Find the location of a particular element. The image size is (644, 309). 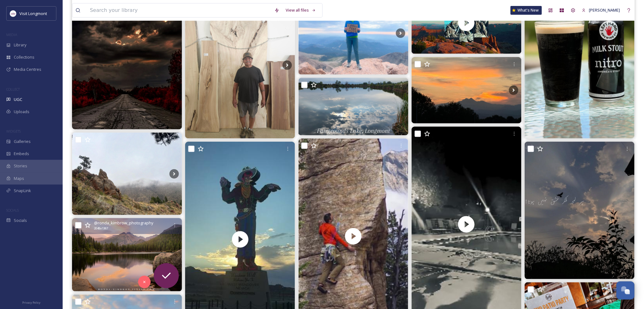

span: Collections is located at coordinates (24, 57).